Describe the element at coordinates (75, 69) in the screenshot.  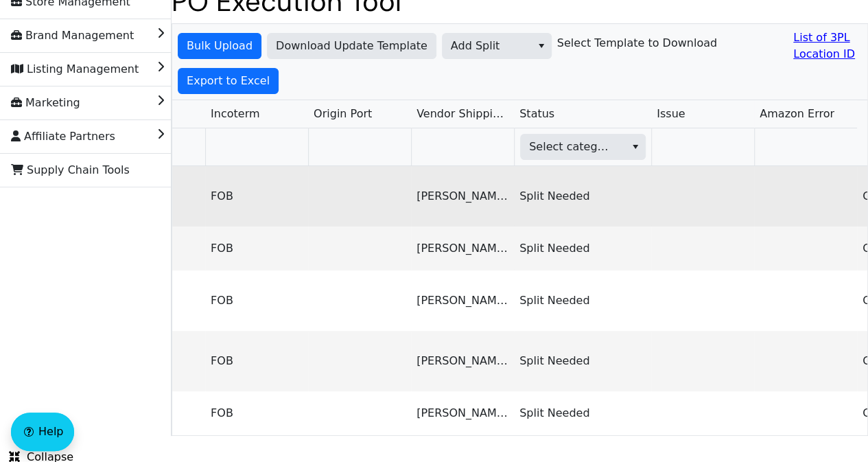
I see `span: Listing Management` at that location.